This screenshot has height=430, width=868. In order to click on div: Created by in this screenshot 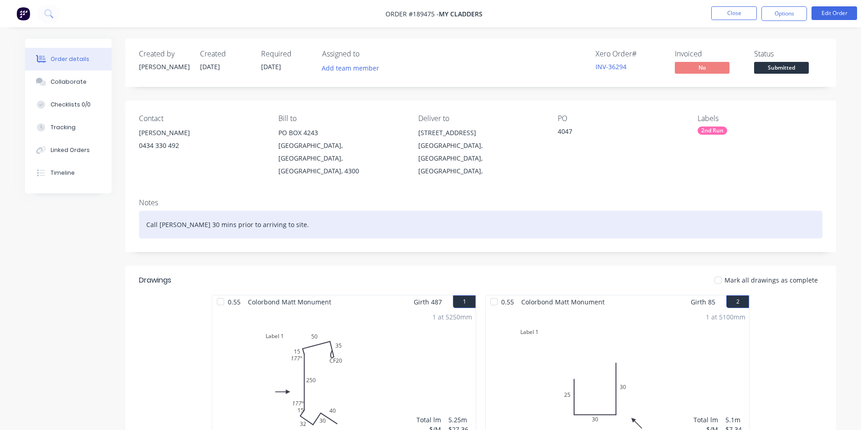, I will do `click(164, 53)`.